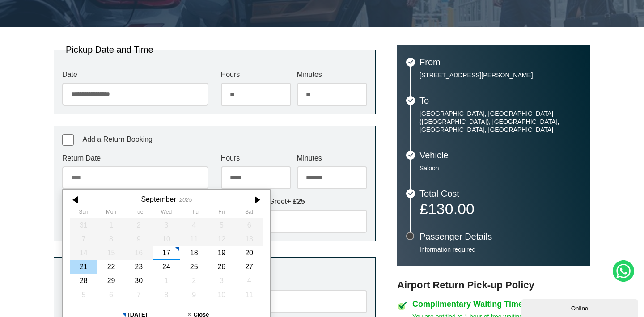  Describe the element at coordinates (125, 56) in the screenshot. I see `div: Keywords by Traffic` at that location.